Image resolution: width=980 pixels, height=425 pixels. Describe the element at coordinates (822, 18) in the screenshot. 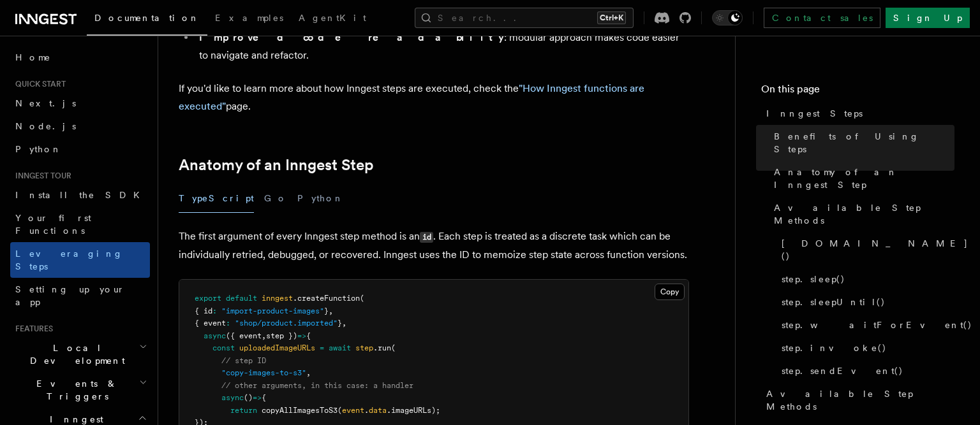

I see `a: Contact sales` at that location.